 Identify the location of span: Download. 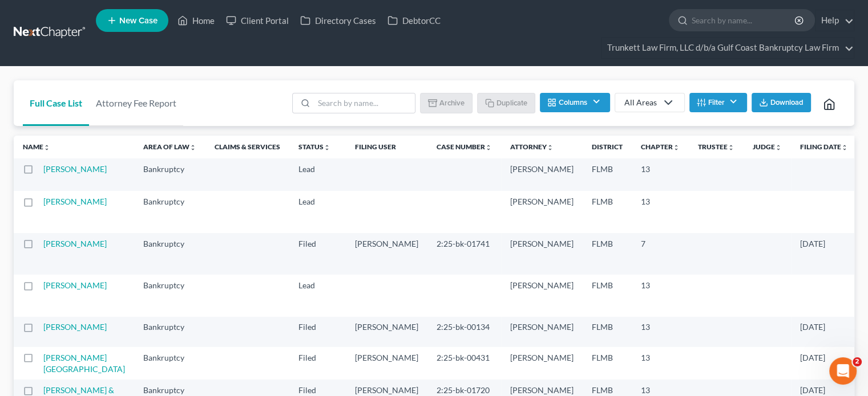
(787, 103).